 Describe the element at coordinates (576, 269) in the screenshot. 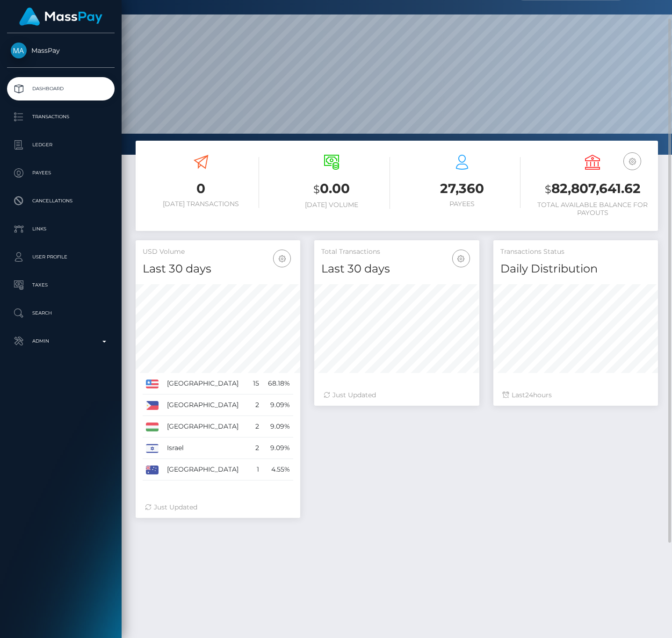

I see `h4: Daily Distribution` at that location.